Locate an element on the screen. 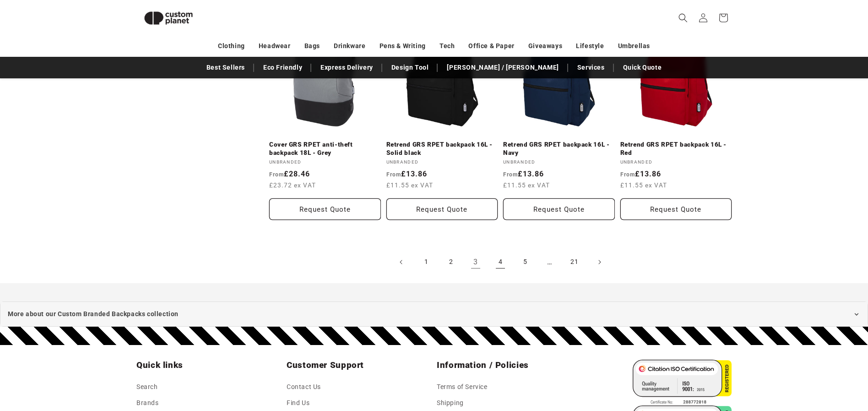 This screenshot has width=868, height=411. a: Headwear is located at coordinates (275, 46).